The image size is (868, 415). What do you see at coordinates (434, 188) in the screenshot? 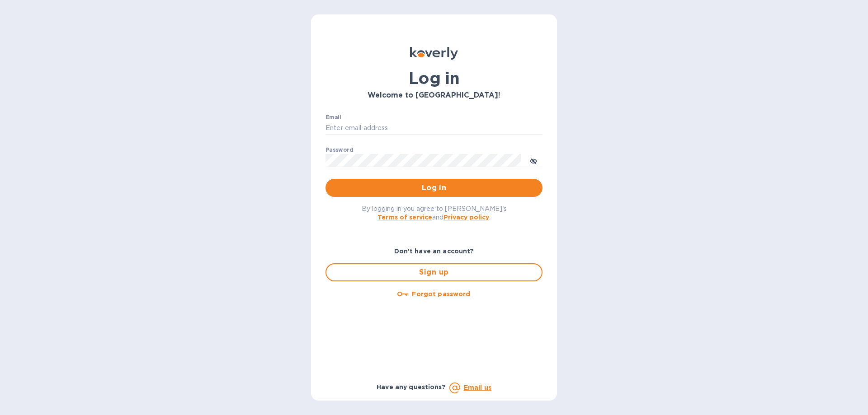
I see `span: Log in` at bounding box center [434, 188].